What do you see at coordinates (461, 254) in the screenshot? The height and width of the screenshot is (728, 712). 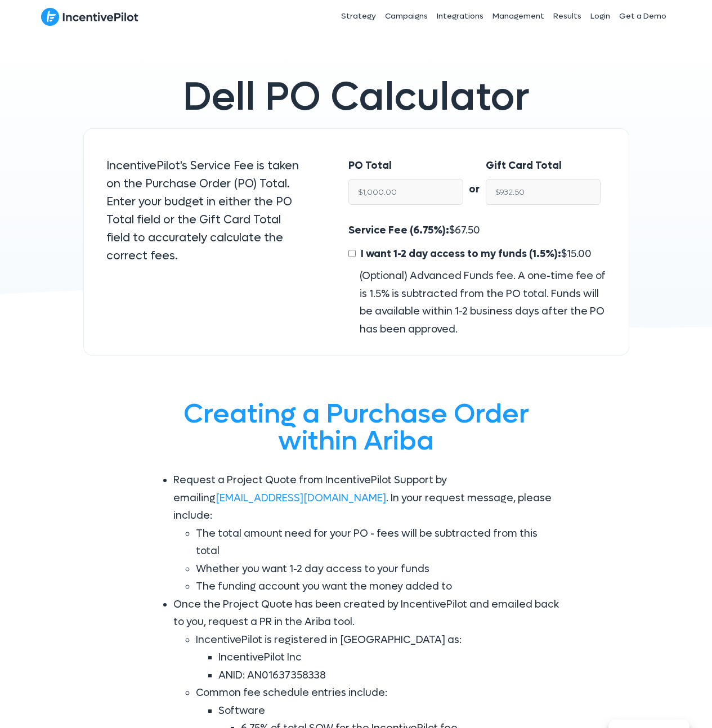 I see `span: I want 1-2 day access to my funds (1.5%):` at bounding box center [461, 254].